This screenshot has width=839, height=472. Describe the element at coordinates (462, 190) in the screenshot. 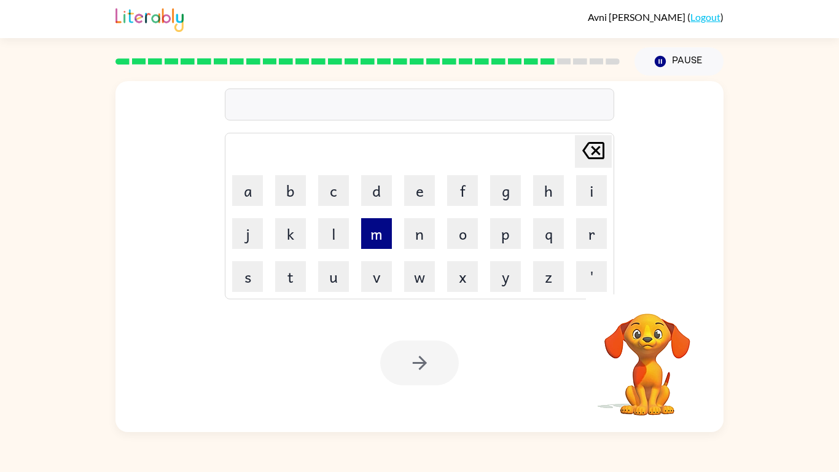

I see `button: f` at that location.